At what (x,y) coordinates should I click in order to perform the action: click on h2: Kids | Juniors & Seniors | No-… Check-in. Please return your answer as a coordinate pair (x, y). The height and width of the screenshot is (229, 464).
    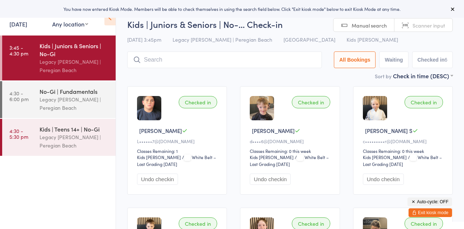
    Looking at the image, I should click on (290, 24).